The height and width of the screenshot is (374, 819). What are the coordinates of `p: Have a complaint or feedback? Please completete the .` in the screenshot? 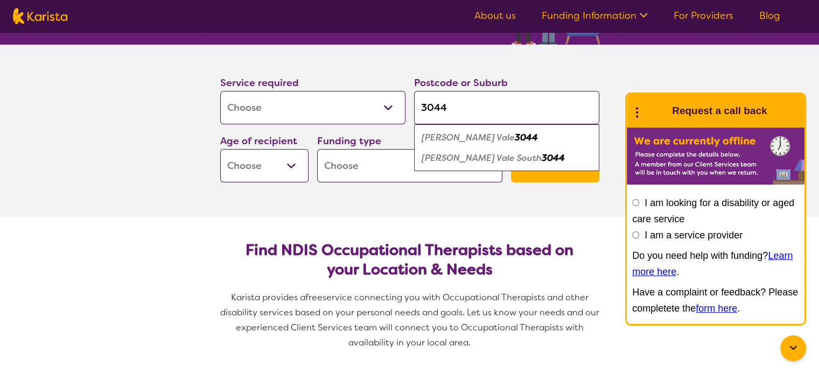 It's located at (716, 300).